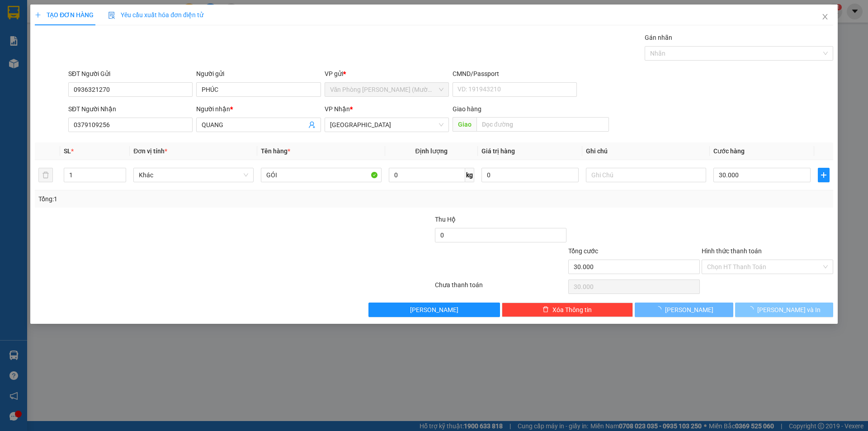 The image size is (868, 431). I want to click on span: Tổng cước, so click(583, 251).